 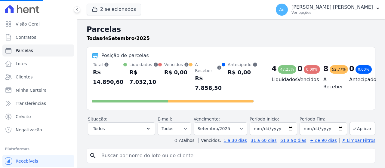 What do you see at coordinates (274, 69) in the screenshot?
I see `div: 4` at bounding box center [274, 69].